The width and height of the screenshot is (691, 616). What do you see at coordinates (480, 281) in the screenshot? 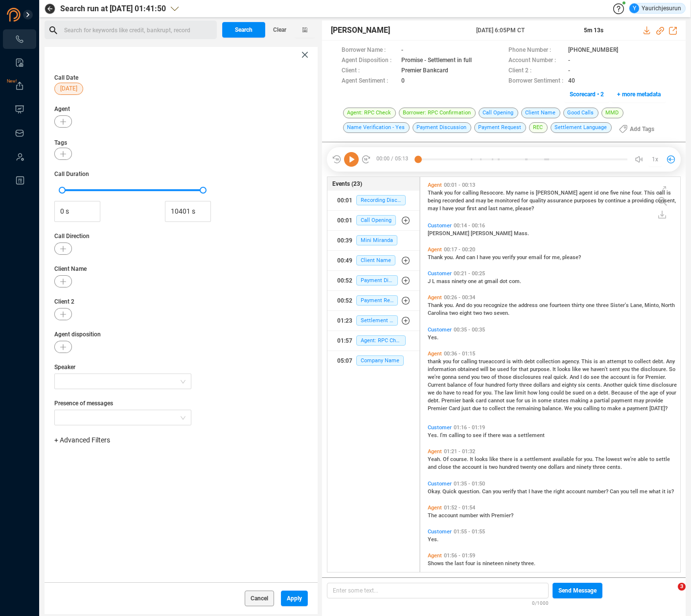
I see `span: at` at bounding box center [480, 281].